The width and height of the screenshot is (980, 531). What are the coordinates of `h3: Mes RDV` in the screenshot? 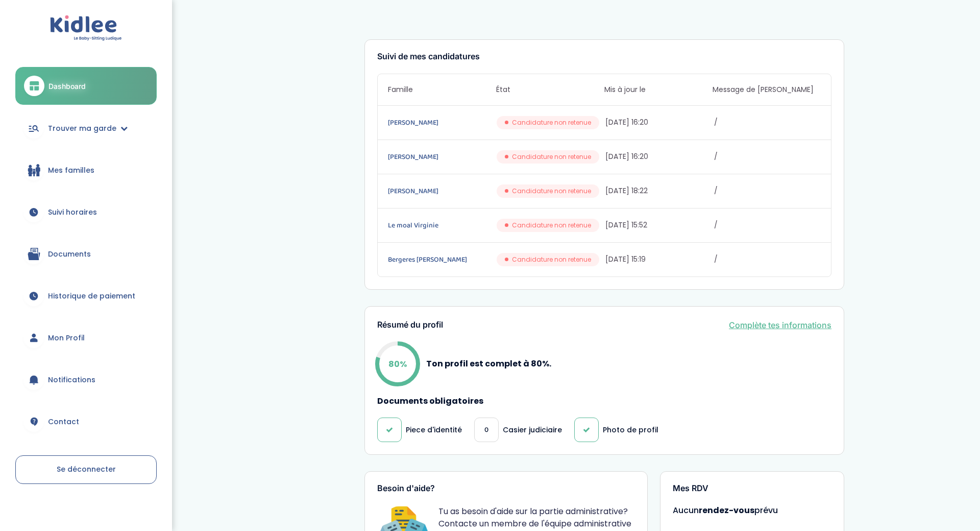 It's located at (752, 489).